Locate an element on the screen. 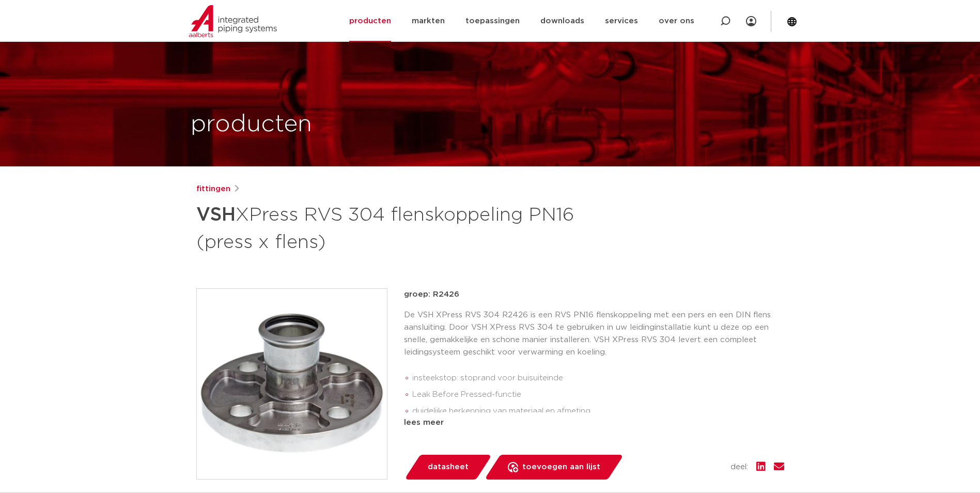  li: insteekstop: stoprand voor buisuiteinde is located at coordinates (598, 379).